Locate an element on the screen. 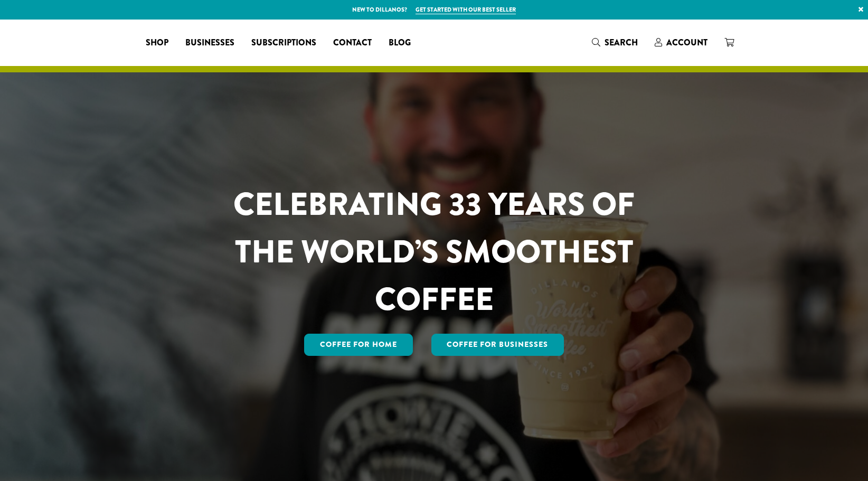  h1: CELEBRATING 33 YEARS OF THE WORLD’S SMOOTHEST COFFEE is located at coordinates (434, 252).